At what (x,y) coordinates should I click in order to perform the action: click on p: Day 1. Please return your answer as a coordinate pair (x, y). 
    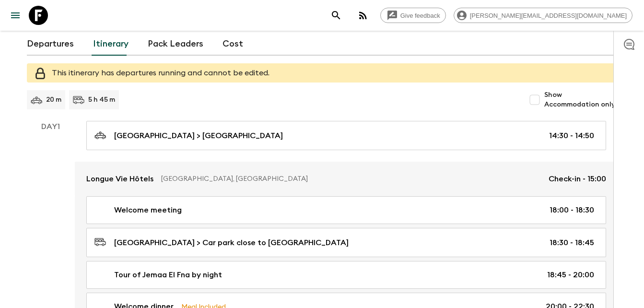
    Looking at the image, I should click on (51, 127).